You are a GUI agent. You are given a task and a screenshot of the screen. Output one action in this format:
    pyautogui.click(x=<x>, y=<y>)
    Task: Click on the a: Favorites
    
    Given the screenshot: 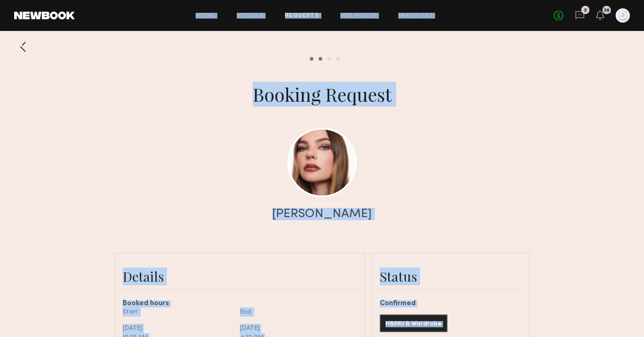 What is the action you would take?
    pyautogui.click(x=416, y=16)
    